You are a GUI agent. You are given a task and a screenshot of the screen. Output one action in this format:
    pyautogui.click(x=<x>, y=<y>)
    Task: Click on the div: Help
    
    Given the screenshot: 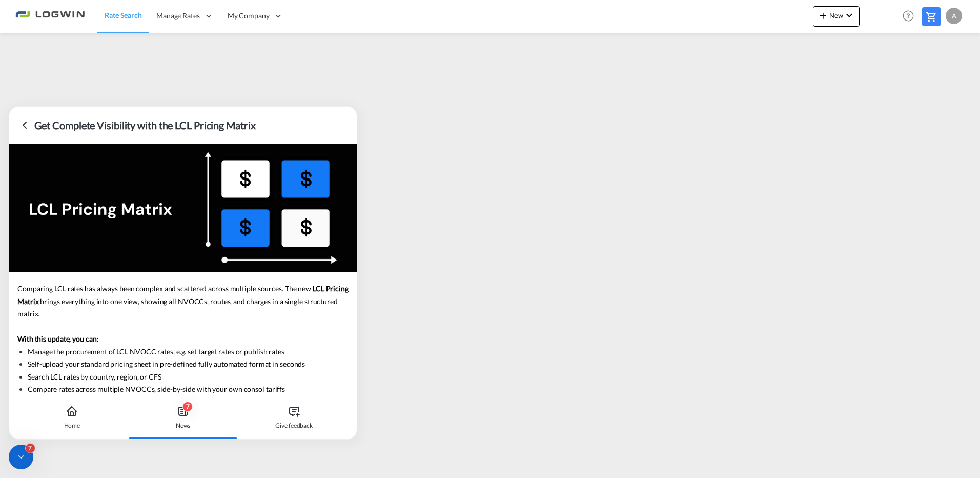 What is the action you would take?
    pyautogui.click(x=911, y=16)
    